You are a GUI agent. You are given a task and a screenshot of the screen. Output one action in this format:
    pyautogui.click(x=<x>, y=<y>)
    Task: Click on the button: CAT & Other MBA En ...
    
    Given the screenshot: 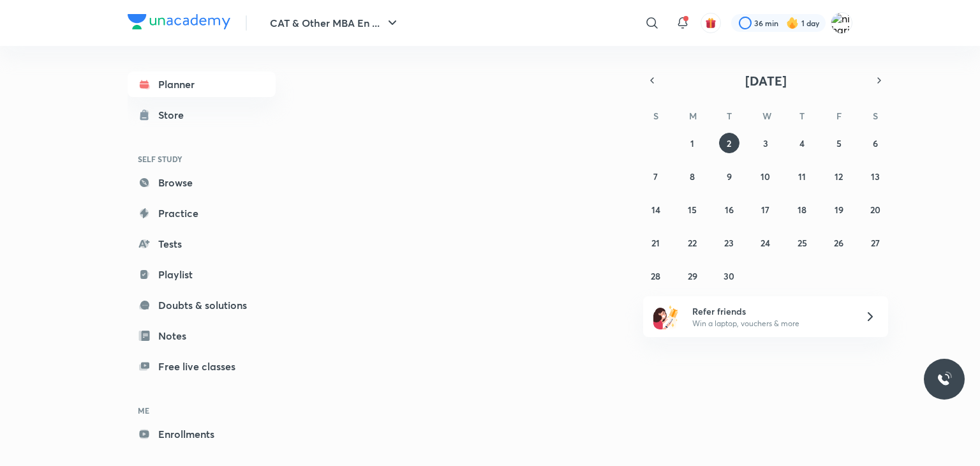 What is the action you would take?
    pyautogui.click(x=335, y=23)
    